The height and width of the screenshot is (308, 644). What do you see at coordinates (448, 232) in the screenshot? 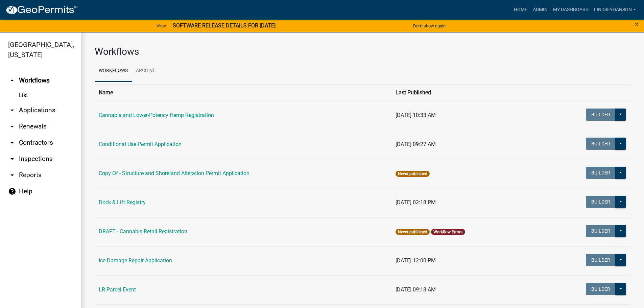
I see `a: Workflow Errors` at bounding box center [448, 232].